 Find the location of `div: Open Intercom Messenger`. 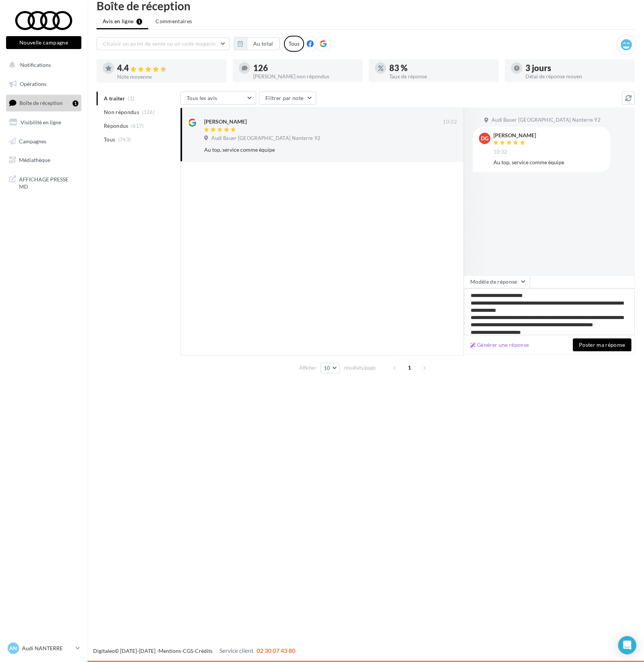

div: Open Intercom Messenger is located at coordinates (627, 645).